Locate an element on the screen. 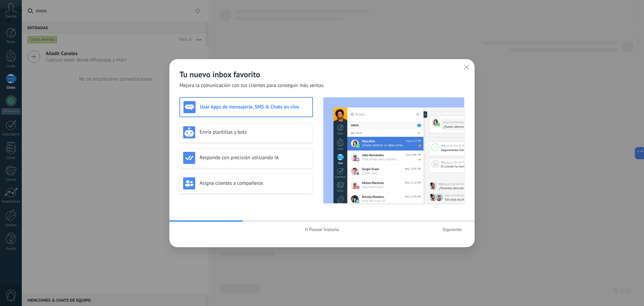 The height and width of the screenshot is (306, 644). h3: Envía plantillas y bots is located at coordinates (254, 132).